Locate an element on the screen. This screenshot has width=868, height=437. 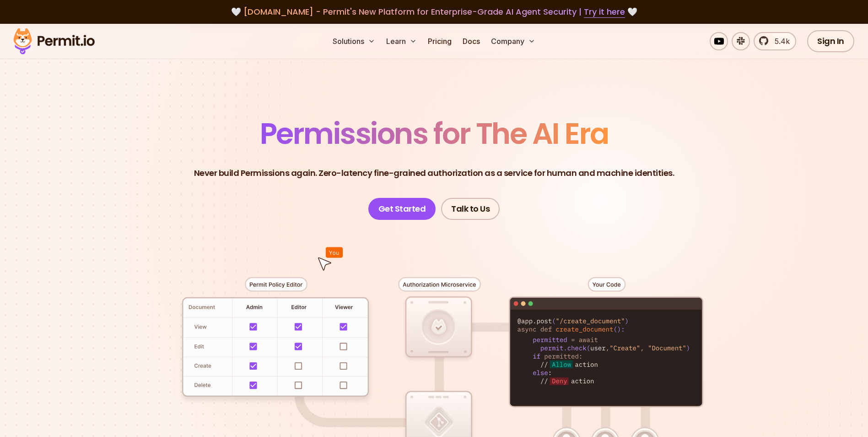
a: Get Started is located at coordinates (402, 209).